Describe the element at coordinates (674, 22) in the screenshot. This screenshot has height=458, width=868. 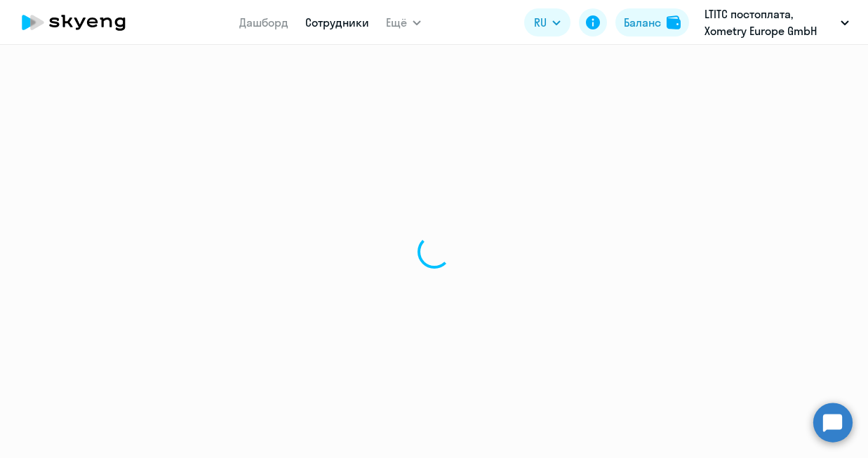
I see `img: balance` at that location.